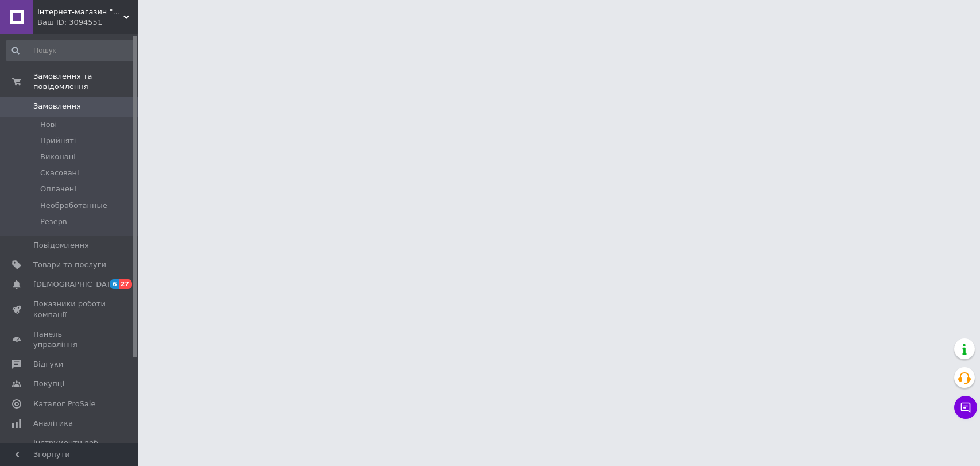  Describe the element at coordinates (126, 284) in the screenshot. I see `span: 27` at that location.